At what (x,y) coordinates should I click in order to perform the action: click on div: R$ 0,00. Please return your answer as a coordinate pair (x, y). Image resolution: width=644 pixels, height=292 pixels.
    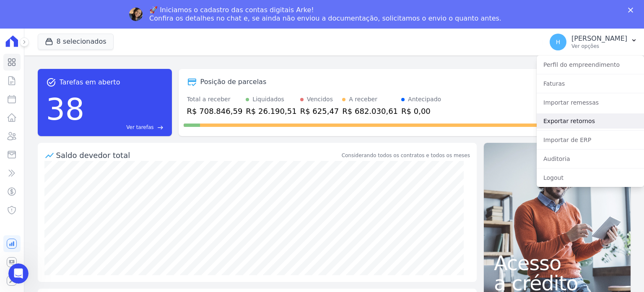
    Looking at the image, I should click on (421, 111).